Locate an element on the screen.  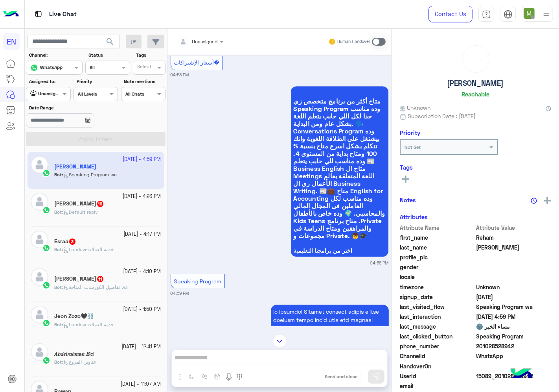
span: Speaking Program wa is located at coordinates (514, 307).